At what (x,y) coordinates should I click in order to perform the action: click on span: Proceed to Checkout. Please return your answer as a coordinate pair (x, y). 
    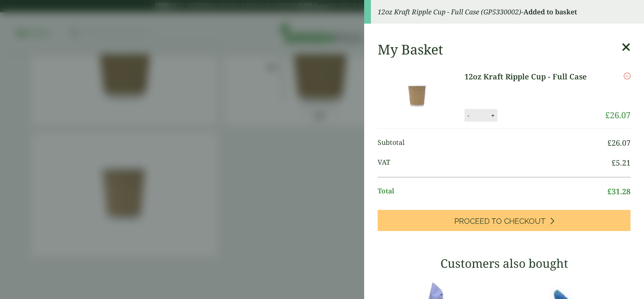
    Looking at the image, I should click on (500, 221).